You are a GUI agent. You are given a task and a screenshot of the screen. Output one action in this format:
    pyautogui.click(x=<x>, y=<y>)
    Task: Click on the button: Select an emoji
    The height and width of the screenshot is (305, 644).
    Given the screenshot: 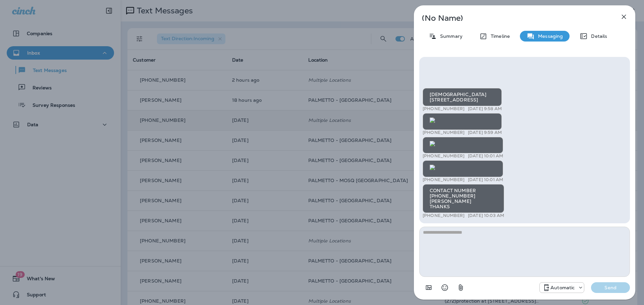 What is the action you would take?
    pyautogui.click(x=445, y=288)
    